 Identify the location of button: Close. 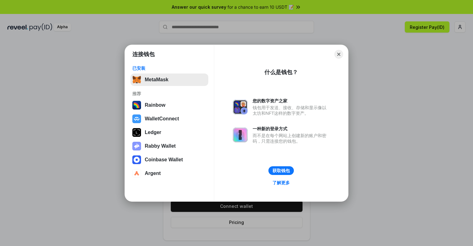
(339, 54).